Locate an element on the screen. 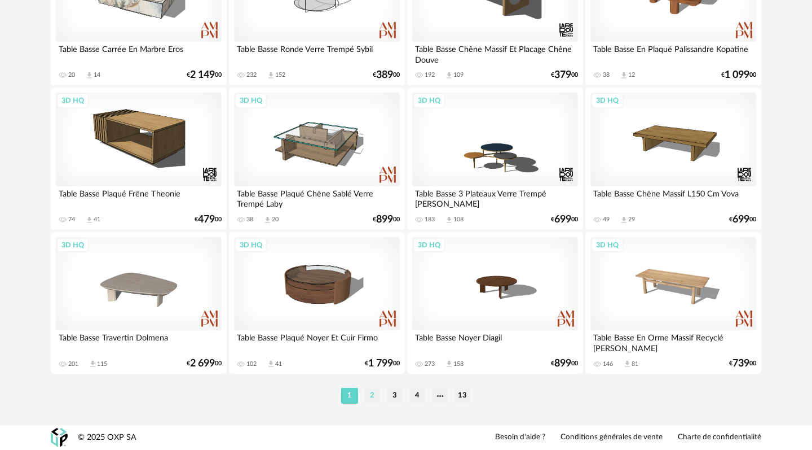 The height and width of the screenshot is (450, 812). a: 3D HQ Table Basse Plaqué Noyer Et Cuir Firmo 102 Download icon 41 €1 79900 is located at coordinates (317, 302).